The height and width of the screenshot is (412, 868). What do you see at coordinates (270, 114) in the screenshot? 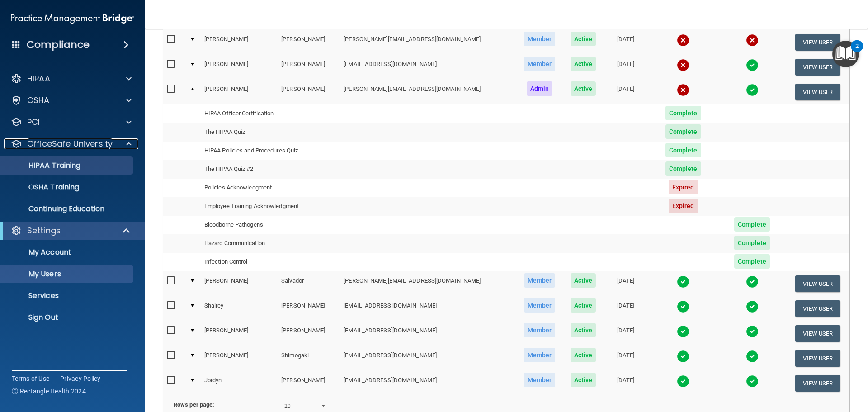
I see `td: HIPAA Officer Certification` at bounding box center [270, 114].